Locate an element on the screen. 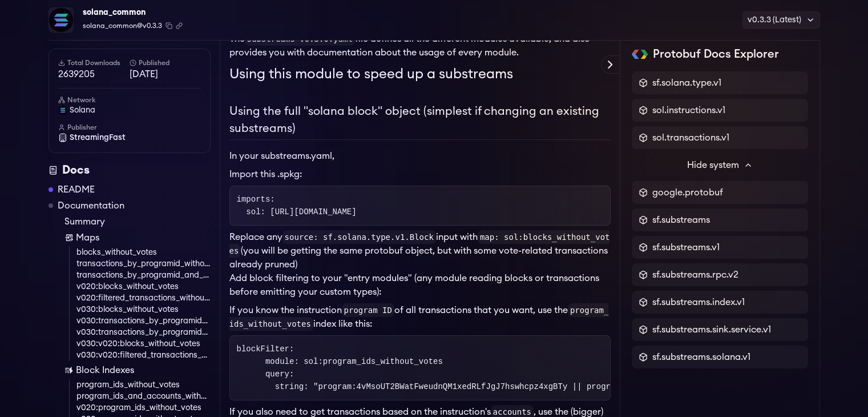  a: Summary is located at coordinates (138, 222).